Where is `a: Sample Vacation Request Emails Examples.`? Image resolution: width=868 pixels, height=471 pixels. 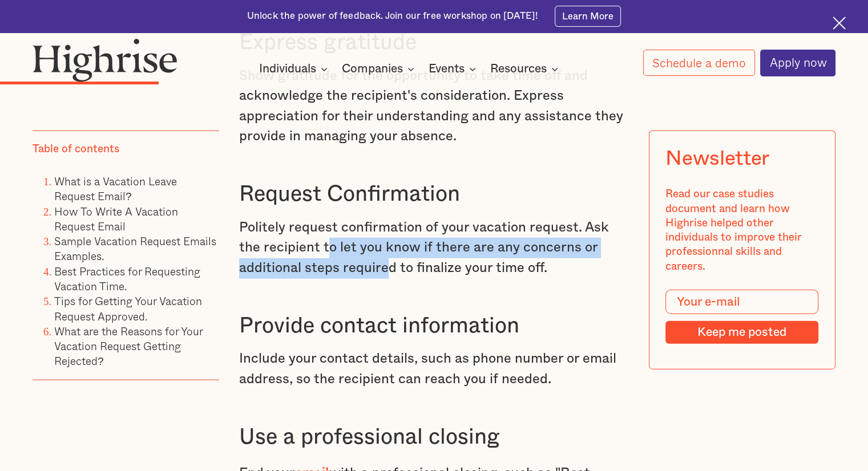
a: Sample Vacation Request Emails Examples. is located at coordinates (136, 247).